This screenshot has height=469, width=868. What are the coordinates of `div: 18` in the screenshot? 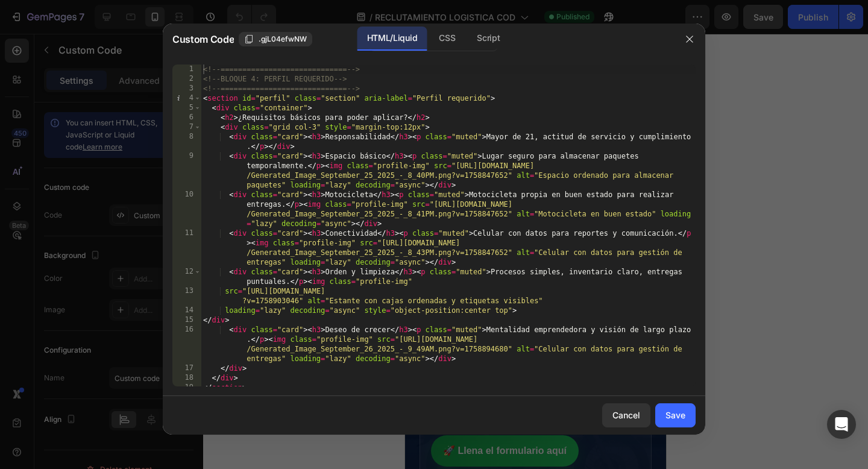 It's located at (187, 378).